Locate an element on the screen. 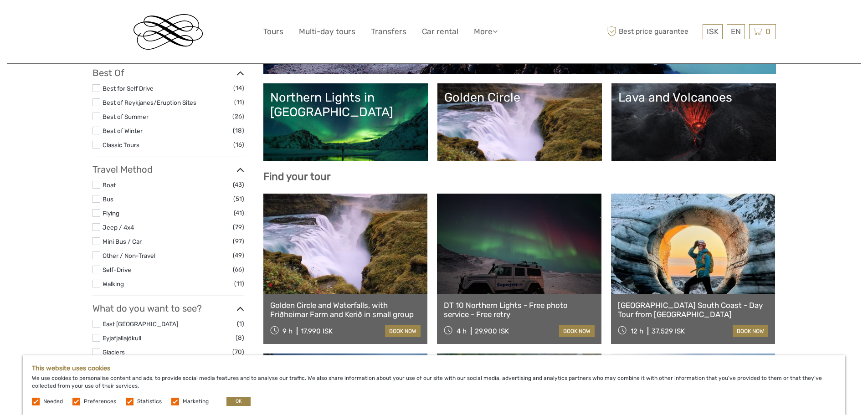 Image resolution: width=868 pixels, height=415 pixels. h5: This website uses cookies is located at coordinates (434, 368).